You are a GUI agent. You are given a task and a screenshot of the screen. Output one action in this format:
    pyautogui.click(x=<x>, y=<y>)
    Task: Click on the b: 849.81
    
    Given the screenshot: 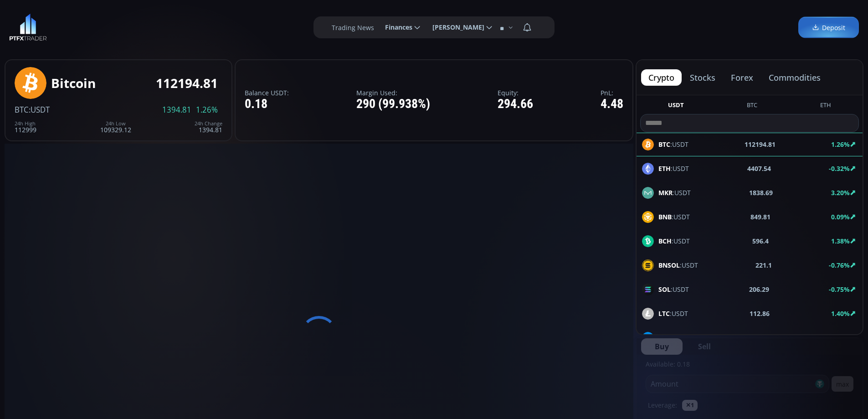 What is the action you would take?
    pyautogui.click(x=761, y=217)
    